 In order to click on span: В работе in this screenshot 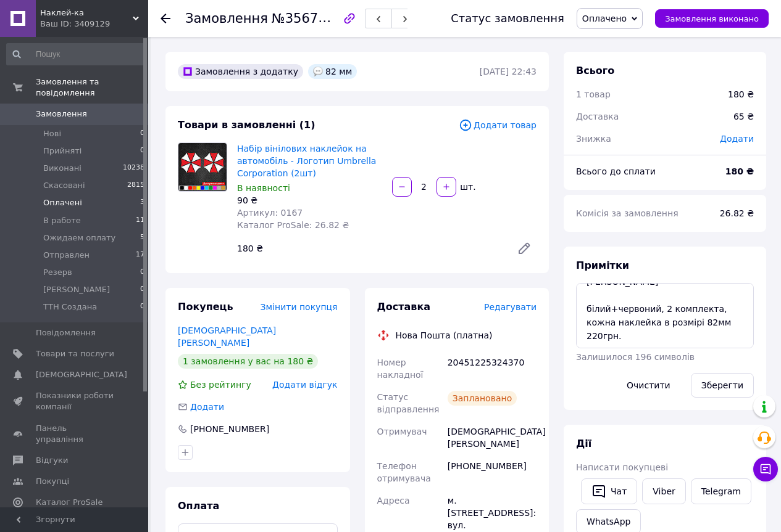, I will do `click(62, 220)`.